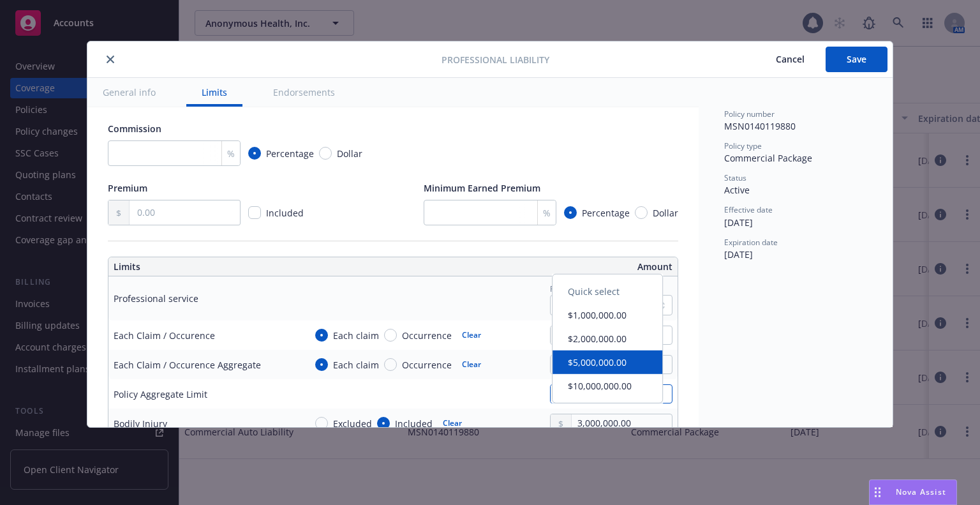 The height and width of the screenshot is (505, 980). Describe the element at coordinates (160, 394) in the screenshot. I see `div: Policy Aggregate Limit` at that location.